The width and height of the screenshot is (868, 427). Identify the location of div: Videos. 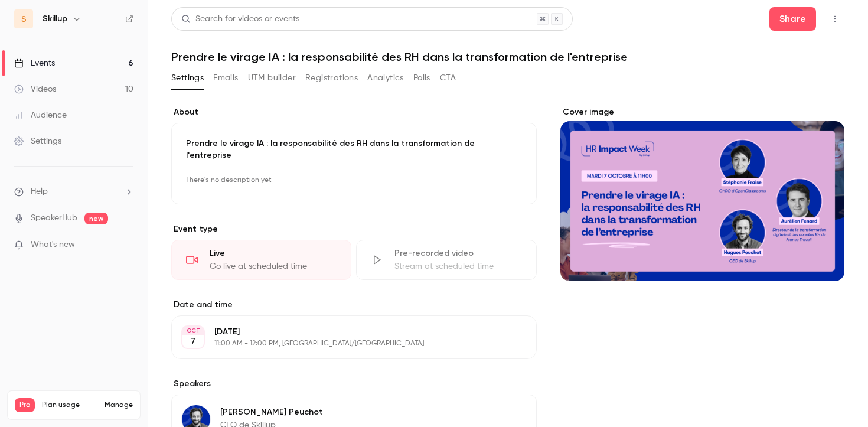
(35, 89).